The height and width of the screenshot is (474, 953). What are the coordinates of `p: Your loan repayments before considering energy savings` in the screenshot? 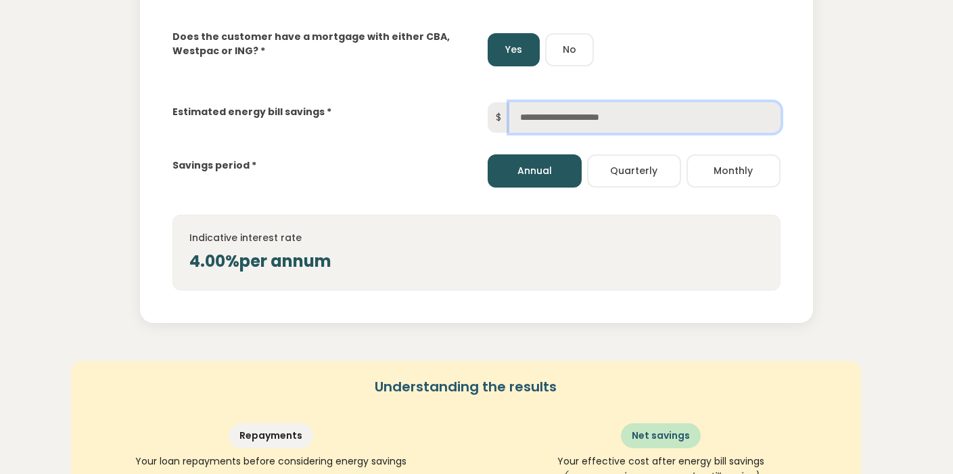 It's located at (271, 461).